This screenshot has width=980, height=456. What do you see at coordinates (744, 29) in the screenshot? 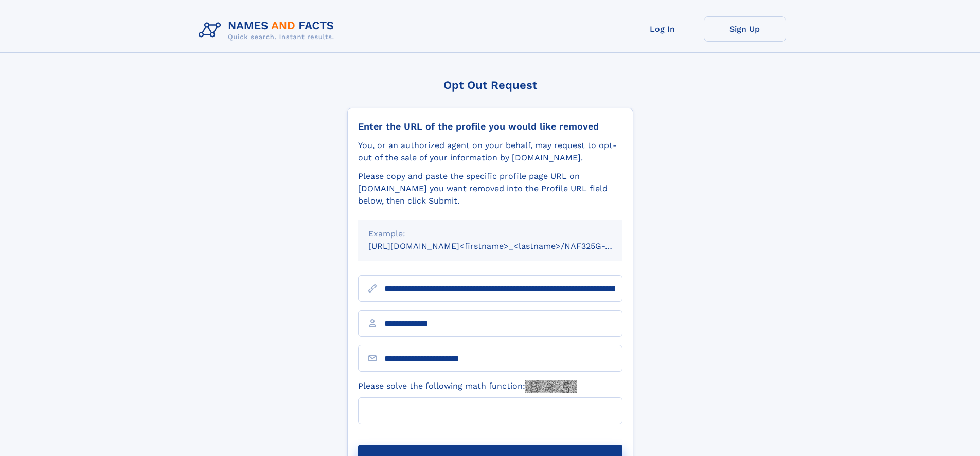
I see `a: Sign Up` at bounding box center [744, 29].